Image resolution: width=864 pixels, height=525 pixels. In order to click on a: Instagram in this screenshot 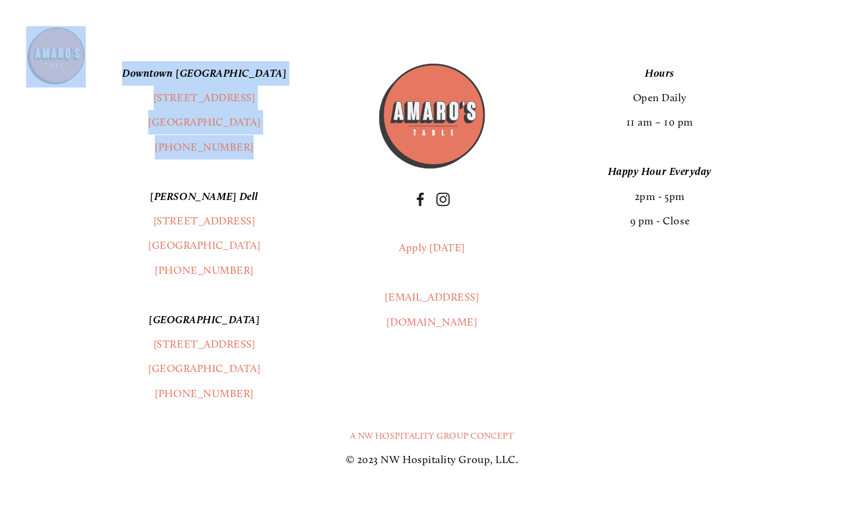, I will do `click(443, 200)`.